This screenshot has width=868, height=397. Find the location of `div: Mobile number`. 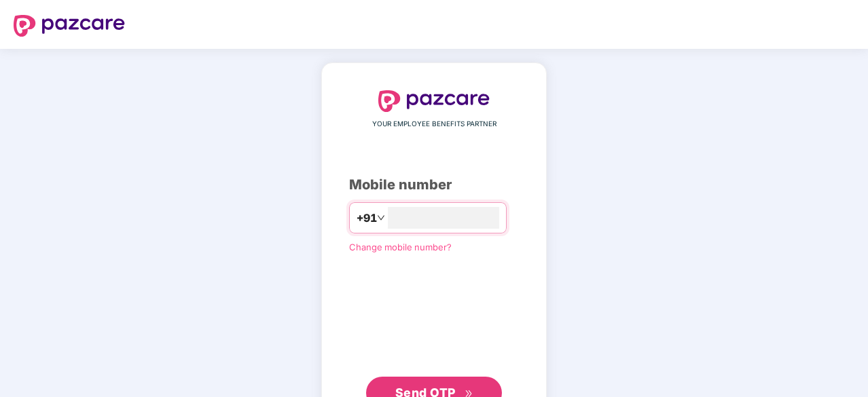

div: Mobile number is located at coordinates (434, 185).